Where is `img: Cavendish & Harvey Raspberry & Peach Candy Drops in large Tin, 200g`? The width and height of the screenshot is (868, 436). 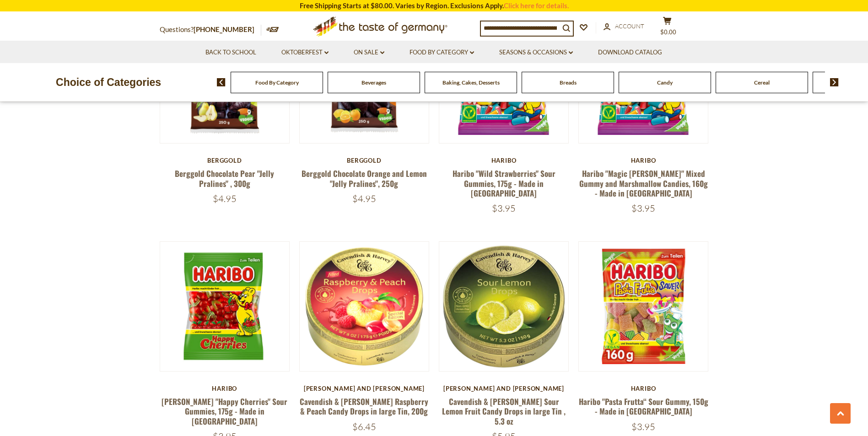 img: Cavendish & Harvey Raspberry & Peach Candy Drops in large Tin, 200g is located at coordinates (364, 306).